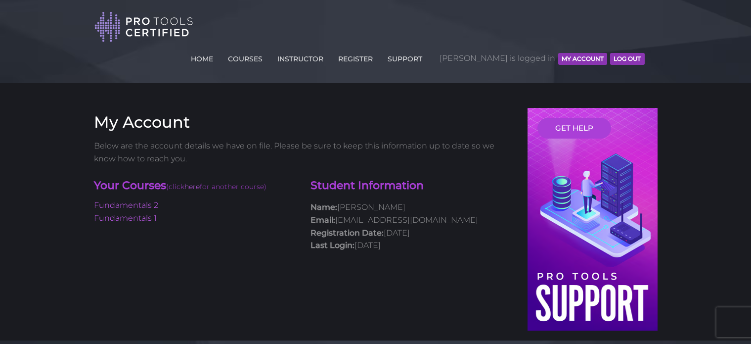 Image resolution: width=751 pixels, height=344 pixels. I want to click on a: Fundamentals 2, so click(126, 205).